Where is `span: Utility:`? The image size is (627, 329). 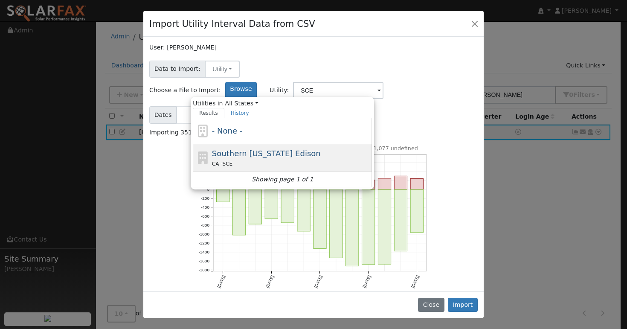 span: Utility: is located at coordinates (279, 90).